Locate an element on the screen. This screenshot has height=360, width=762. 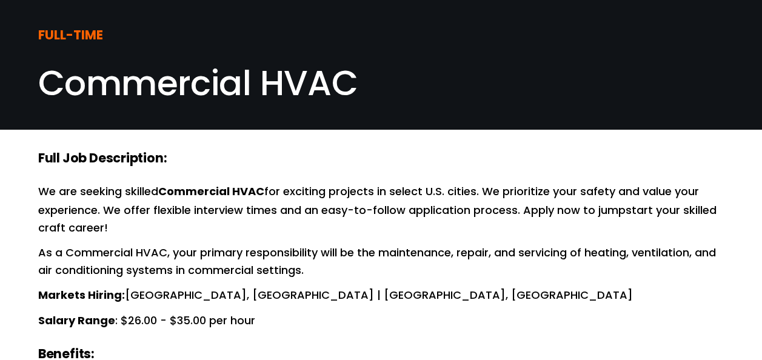
strong: FULL-TIME is located at coordinates (70, 36).